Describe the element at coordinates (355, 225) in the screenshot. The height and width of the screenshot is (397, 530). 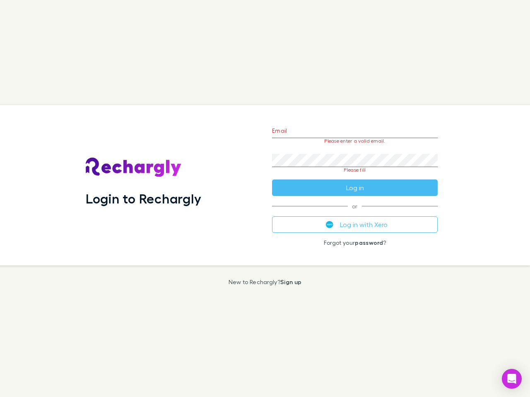
I see `button: Log in with Xero` at that location.